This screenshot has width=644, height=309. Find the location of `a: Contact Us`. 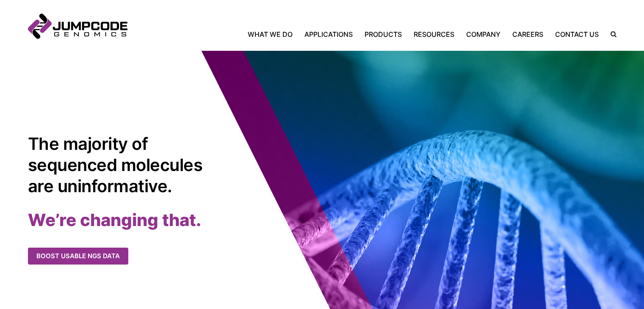

a: Contact Us is located at coordinates (577, 34).